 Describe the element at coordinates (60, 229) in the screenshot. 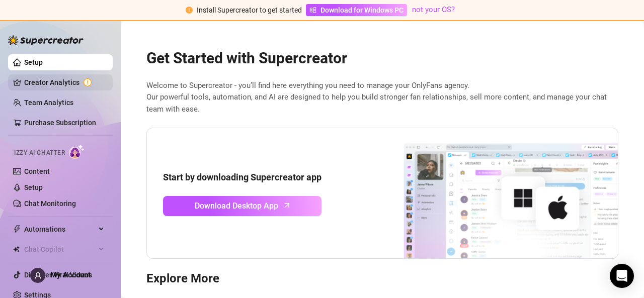

I see `span: Automations` at that location.